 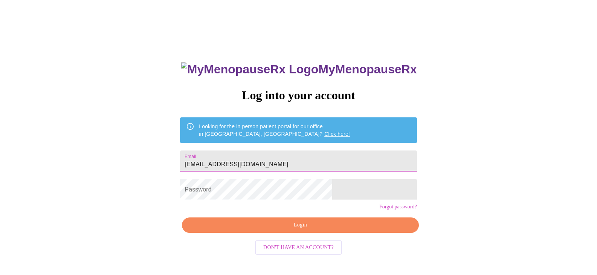 I want to click on span: Login, so click(x=300, y=225).